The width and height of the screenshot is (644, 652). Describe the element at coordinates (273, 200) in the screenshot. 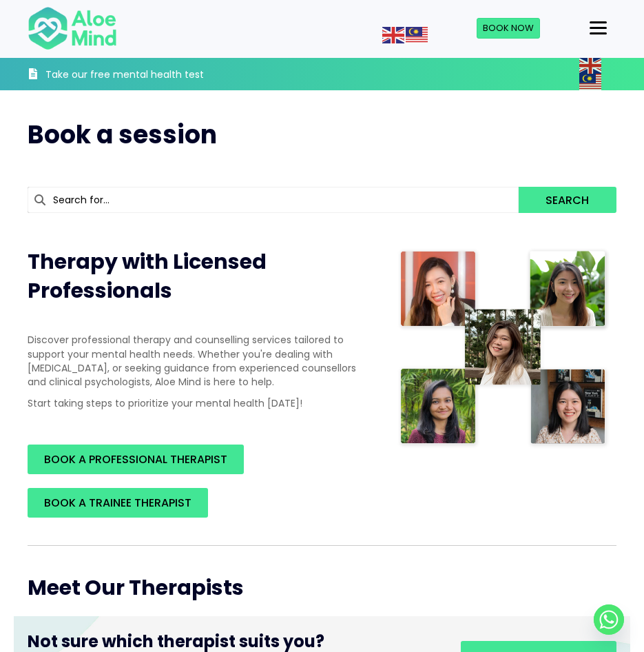

I see `input: Search for...` at that location.